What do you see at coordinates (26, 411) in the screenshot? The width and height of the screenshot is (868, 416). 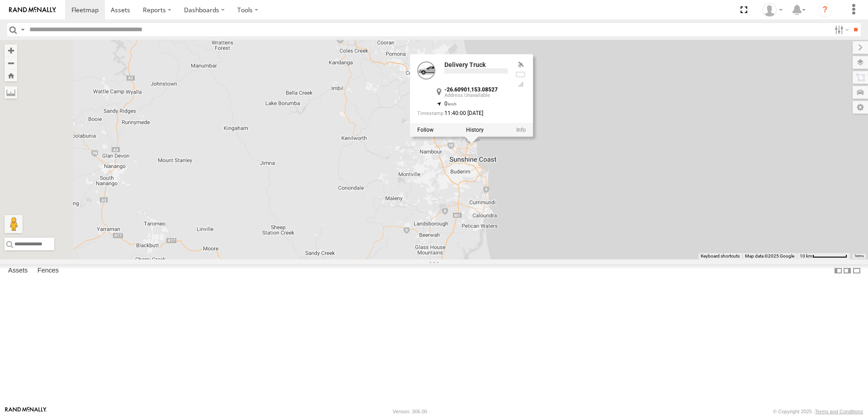 I see `a: Visit our Website` at bounding box center [26, 411].